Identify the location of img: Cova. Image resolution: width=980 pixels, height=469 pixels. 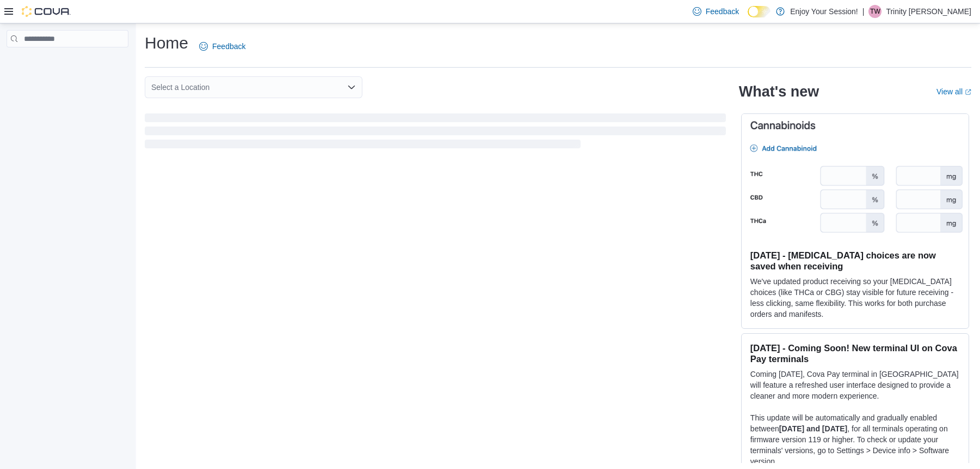
(47, 11).